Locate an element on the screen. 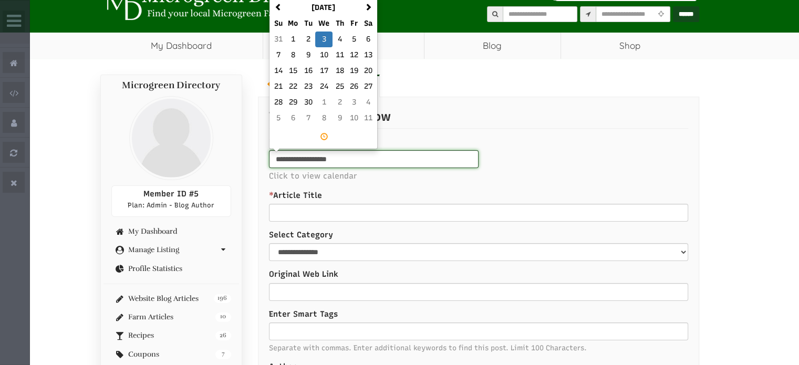  a: Resources is located at coordinates (343, 46).